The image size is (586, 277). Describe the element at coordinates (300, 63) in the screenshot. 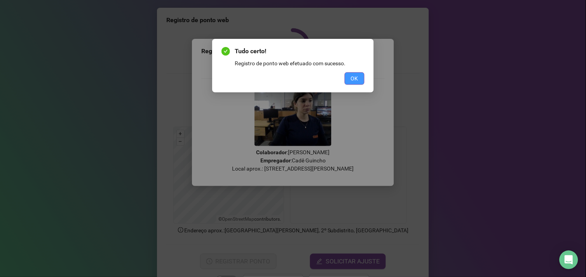

I see `div: Registro de ponto web efetuado com sucesso.` at that location.